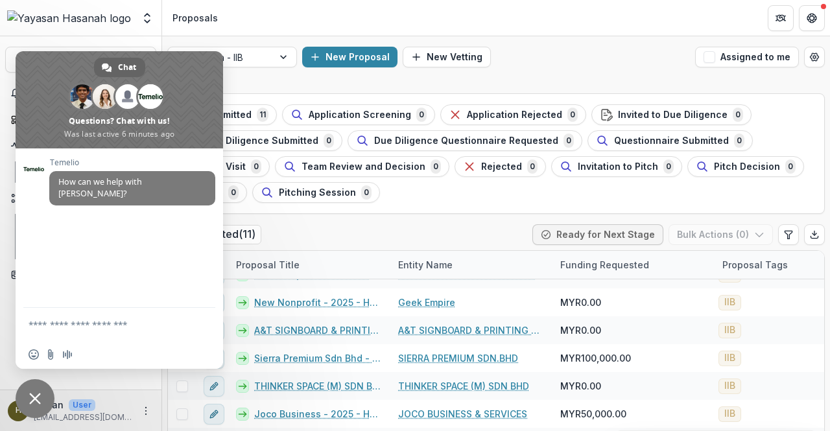  Describe the element at coordinates (747, 167) in the screenshot. I see `span: Pitch Decision` at that location.